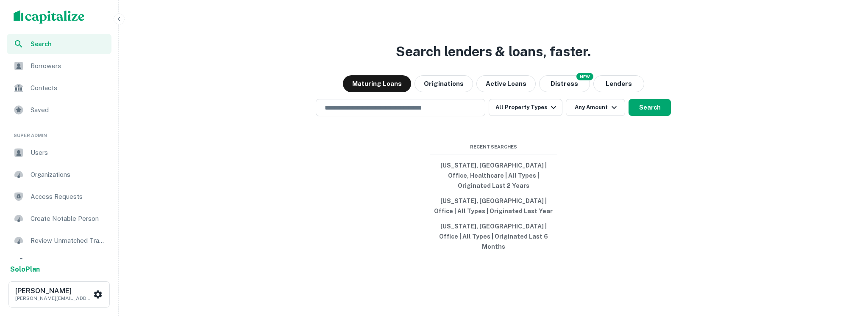 Image resolution: width=868 pixels, height=316 pixels. Describe the element at coordinates (59, 44) in the screenshot. I see `div: Search` at that location.